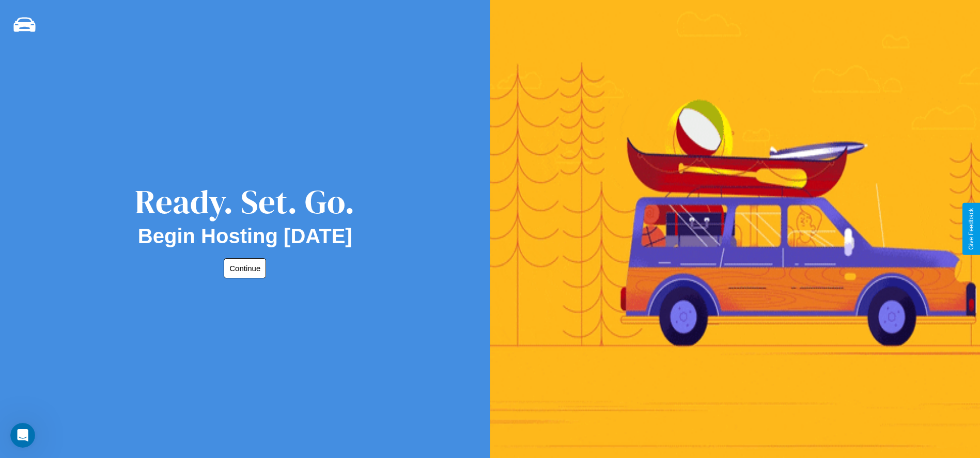  Describe the element at coordinates (245, 268) in the screenshot. I see `button: Continue` at that location.